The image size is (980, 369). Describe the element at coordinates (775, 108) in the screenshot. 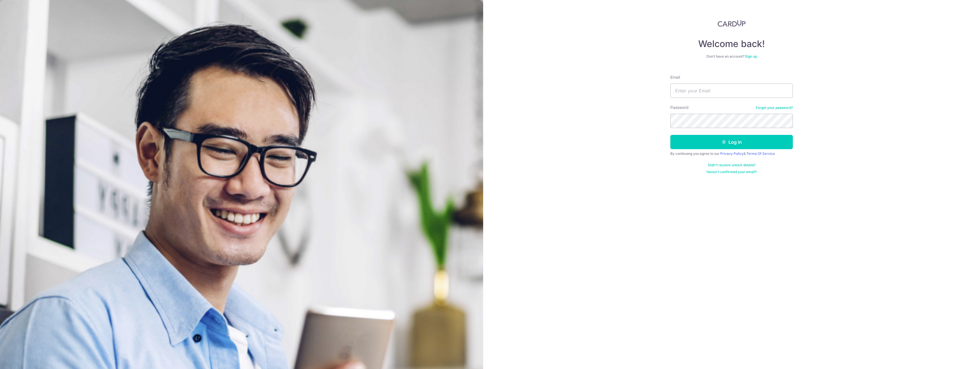

I see `a: Forgot your password?` at that location.